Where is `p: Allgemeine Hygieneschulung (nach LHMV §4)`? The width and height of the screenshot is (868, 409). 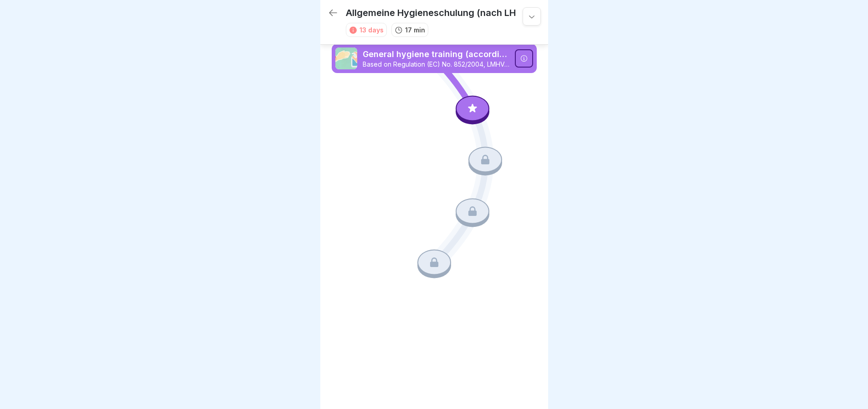
p: Allgemeine Hygieneschulung (nach LHMV §4) is located at coordinates (447, 13).